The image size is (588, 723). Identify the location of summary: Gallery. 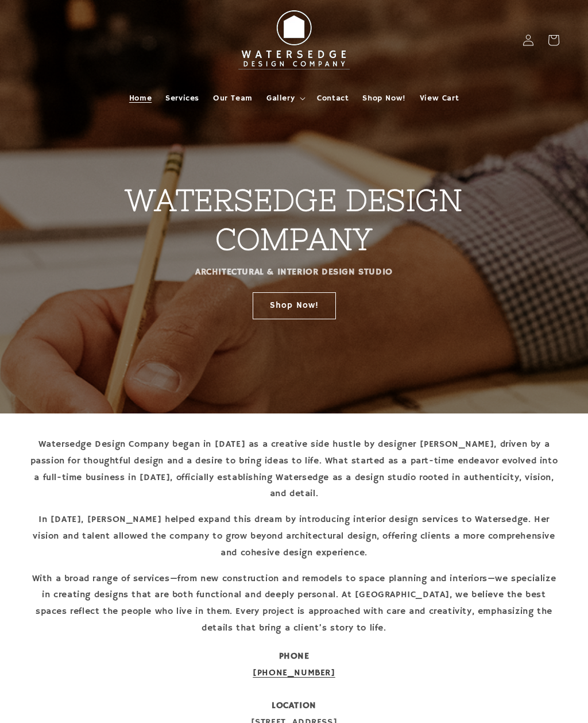
(285, 98).